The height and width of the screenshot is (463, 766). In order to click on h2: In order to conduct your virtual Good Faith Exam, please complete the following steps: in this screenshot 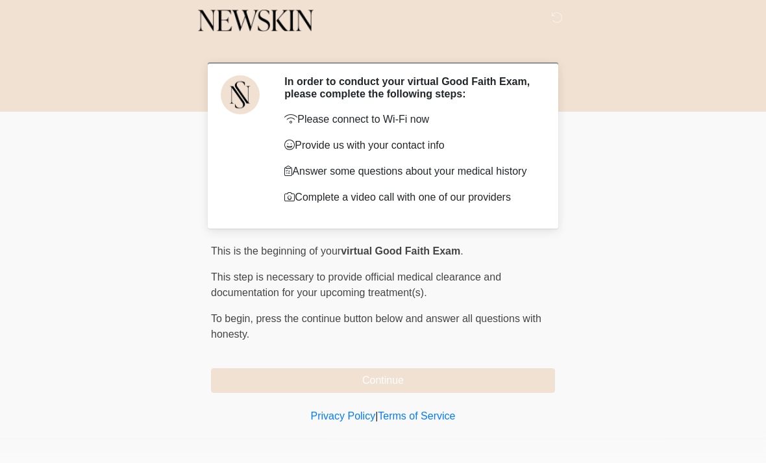, I will do `click(410, 88)`.